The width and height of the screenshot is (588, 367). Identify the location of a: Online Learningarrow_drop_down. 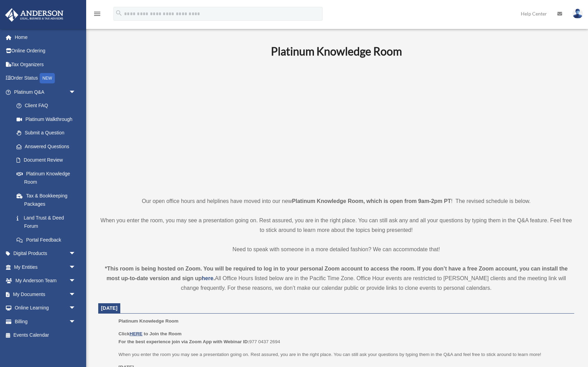
(45, 308).